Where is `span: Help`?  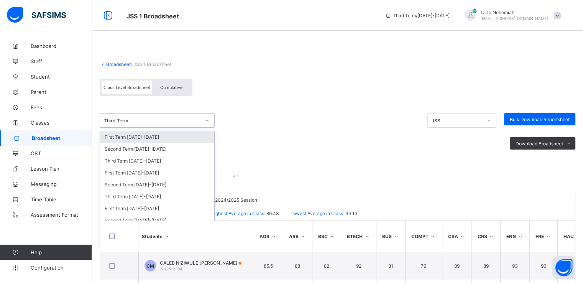 span: Help is located at coordinates (61, 252).